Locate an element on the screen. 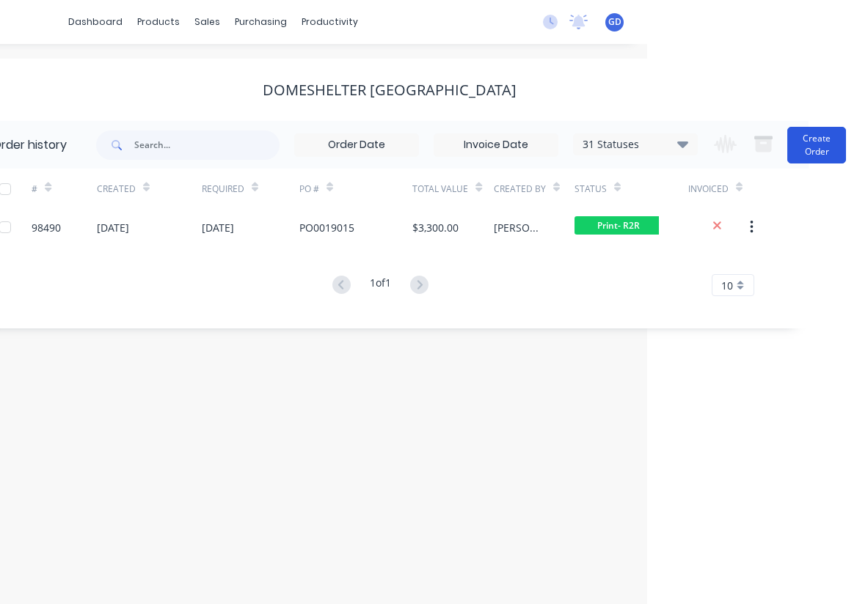  div: purchasing is located at coordinates (260, 22).